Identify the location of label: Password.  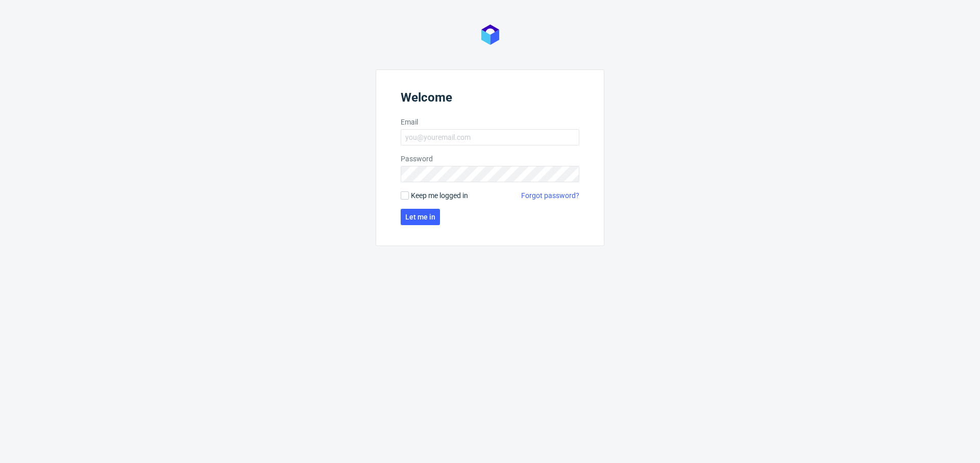
(490, 159).